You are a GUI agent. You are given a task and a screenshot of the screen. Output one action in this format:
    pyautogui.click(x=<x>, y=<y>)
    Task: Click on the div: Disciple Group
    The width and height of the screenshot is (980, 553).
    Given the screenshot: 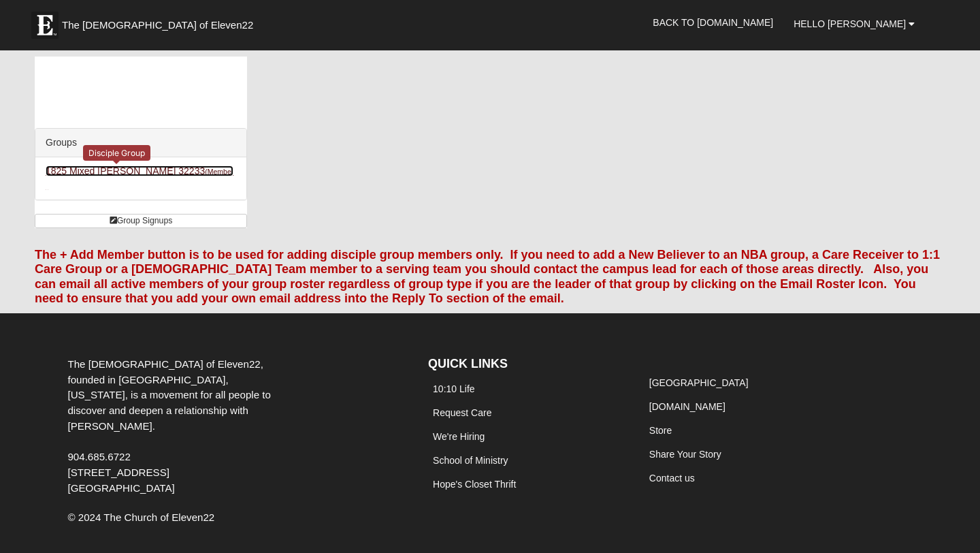 What is the action you would take?
    pyautogui.click(x=116, y=152)
    